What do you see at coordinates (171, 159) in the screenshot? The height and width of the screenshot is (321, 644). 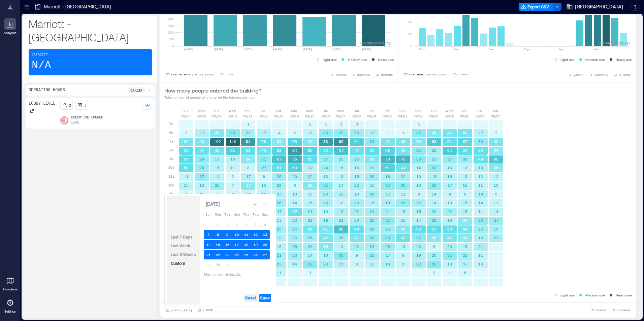 I see `p: 9a` at bounding box center [171, 159].